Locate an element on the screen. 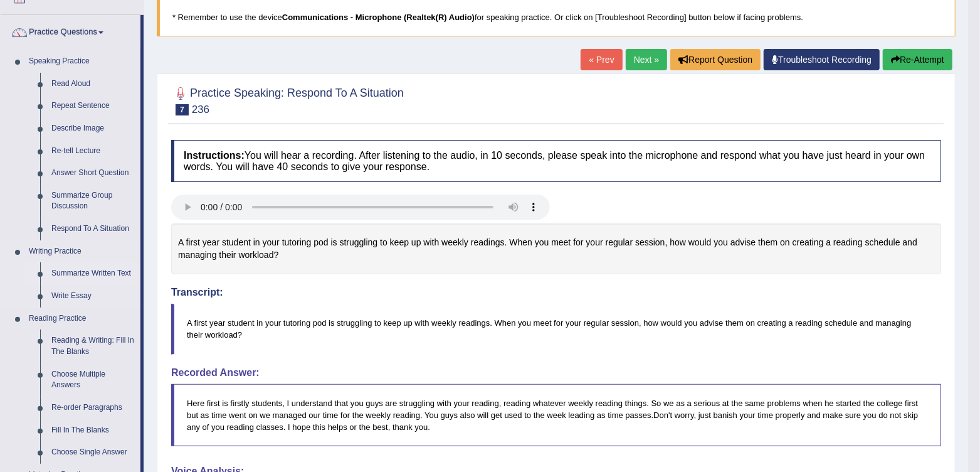 This screenshot has height=472, width=980. a: Repeat Sentence is located at coordinates (93, 106).